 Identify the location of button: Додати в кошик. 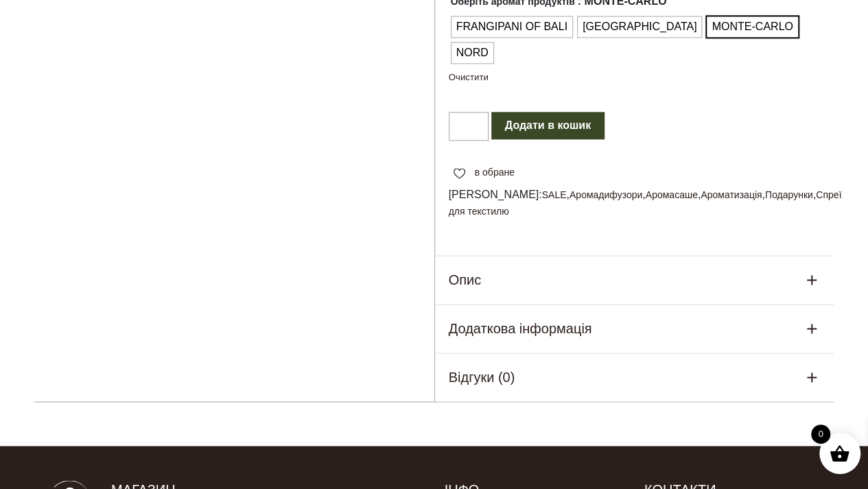
(548, 125).